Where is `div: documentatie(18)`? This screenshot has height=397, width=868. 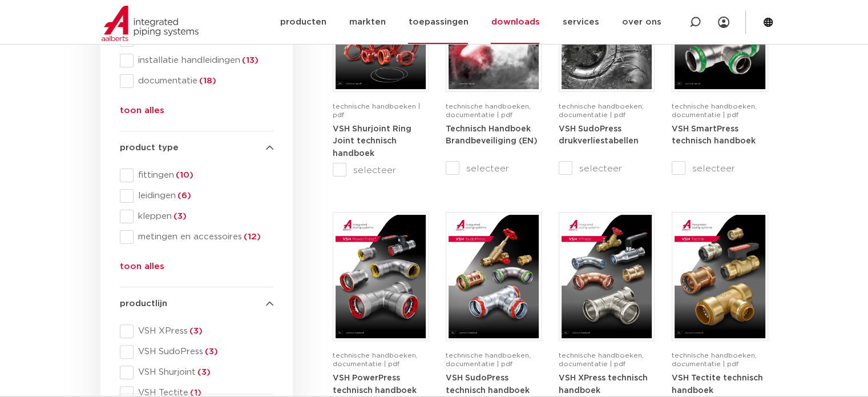 div: documentatie(18) is located at coordinates (196, 81).